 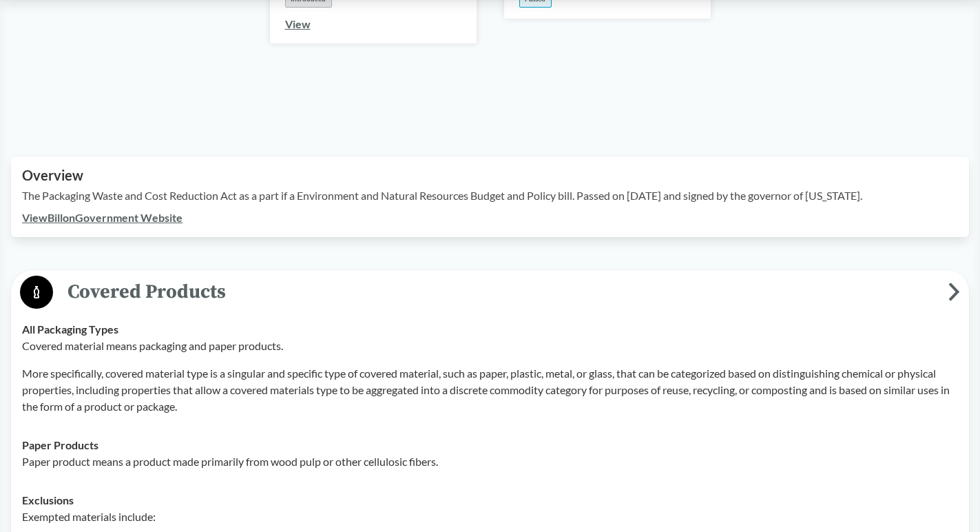 I want to click on a: ViewBillonGovernment Website, so click(x=102, y=217).